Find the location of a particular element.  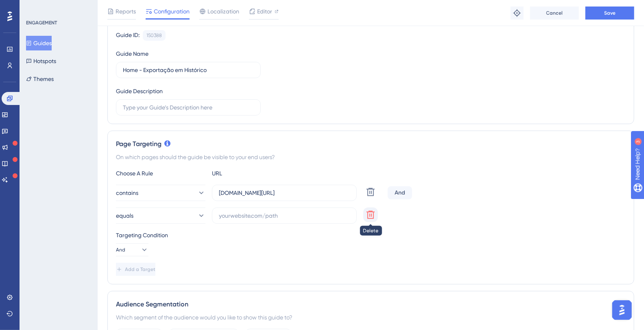

span: Add a Target is located at coordinates (140, 269).